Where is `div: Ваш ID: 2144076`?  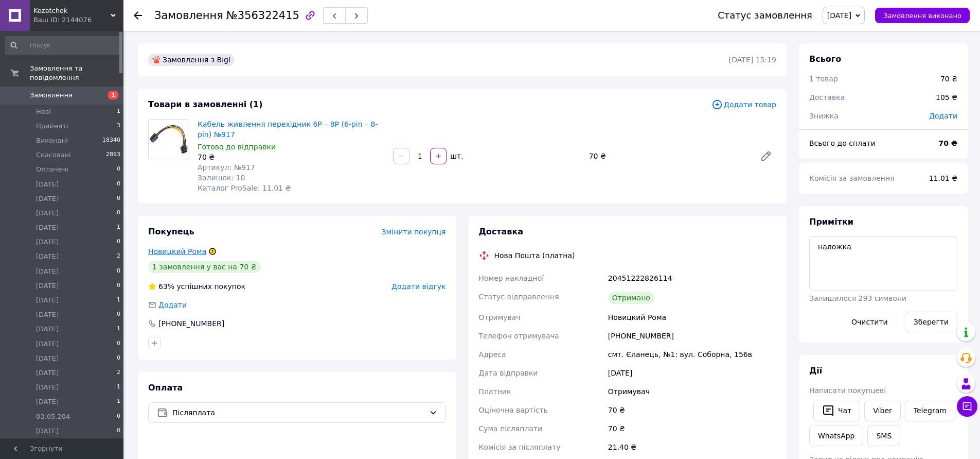 div: Ваш ID: 2144076 is located at coordinates (78, 20).